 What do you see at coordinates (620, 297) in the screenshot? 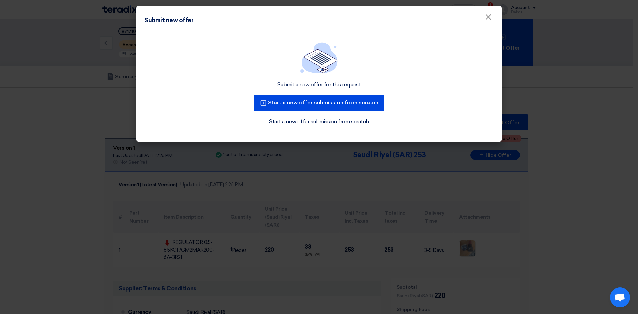
I see `div: Open chat` at bounding box center [620, 297].